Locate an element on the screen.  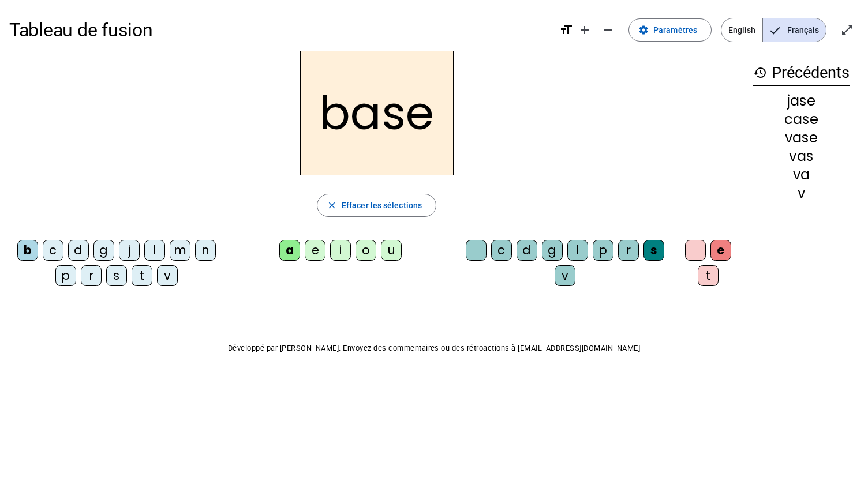
span: Paramètres is located at coordinates (675, 30).